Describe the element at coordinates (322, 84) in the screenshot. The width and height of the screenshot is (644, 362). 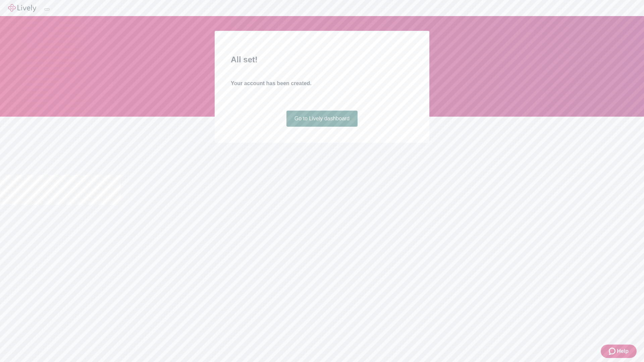
I see `h4: Your account has been created.` at that location.